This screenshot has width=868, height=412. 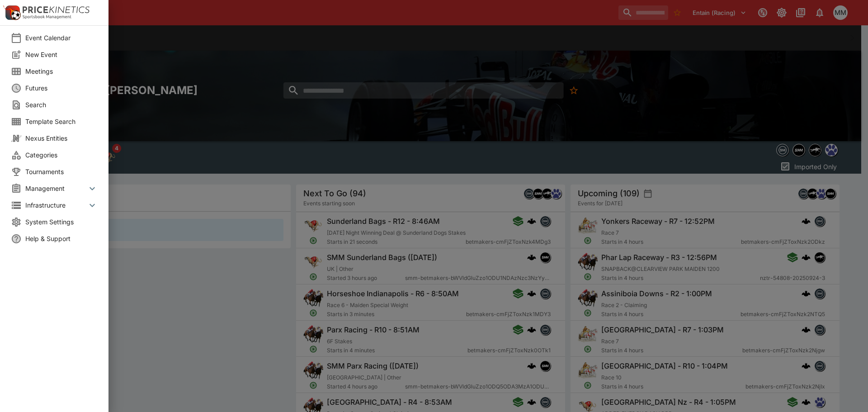 I want to click on span: Nexus Entities, so click(x=61, y=138).